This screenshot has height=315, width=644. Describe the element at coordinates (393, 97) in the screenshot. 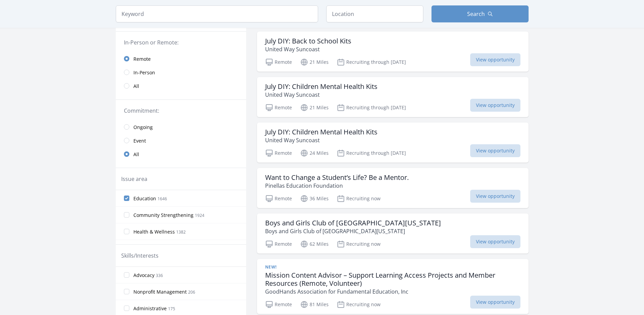

I see `a: July DIY: Children Mental Health Kits United Way Suncoast Remote 21 Miles Recruiting through [DAT...` at that location.